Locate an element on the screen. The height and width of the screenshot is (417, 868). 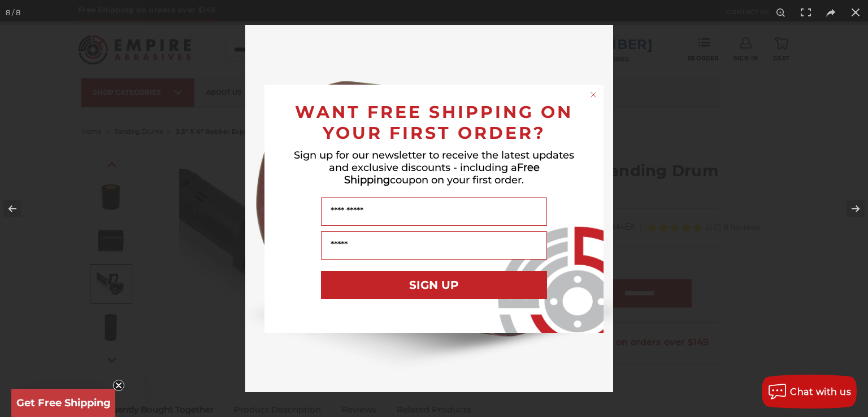
button: Chat with us is located at coordinates (809, 392).